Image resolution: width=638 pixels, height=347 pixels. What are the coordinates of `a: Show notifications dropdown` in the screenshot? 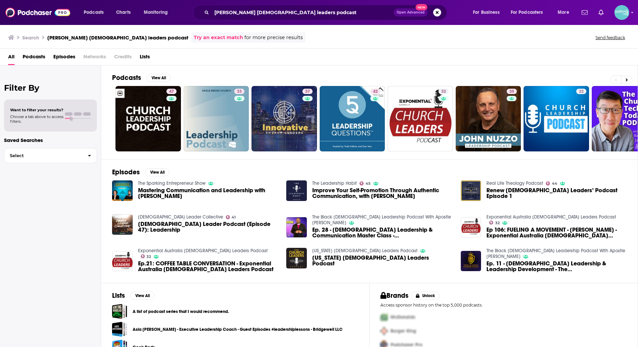 It's located at (601, 12).